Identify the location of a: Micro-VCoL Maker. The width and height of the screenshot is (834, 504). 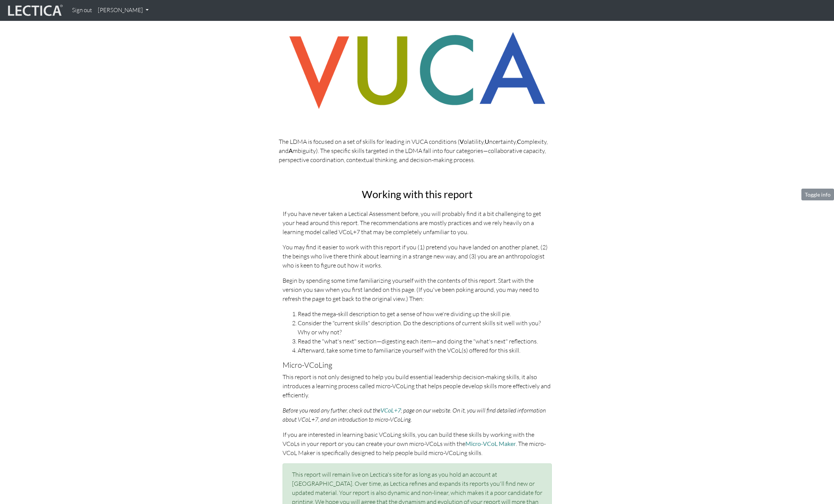
(491, 443).